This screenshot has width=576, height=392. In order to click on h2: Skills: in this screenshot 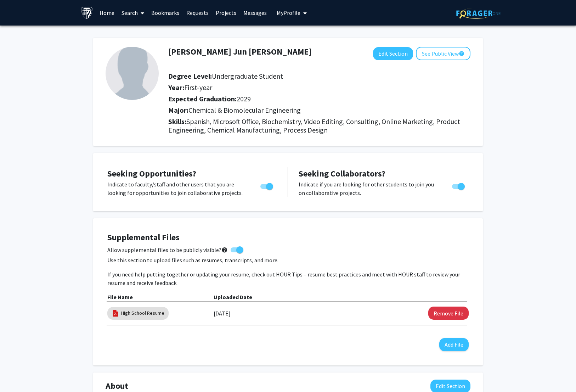, I will do `click(319, 126)`.